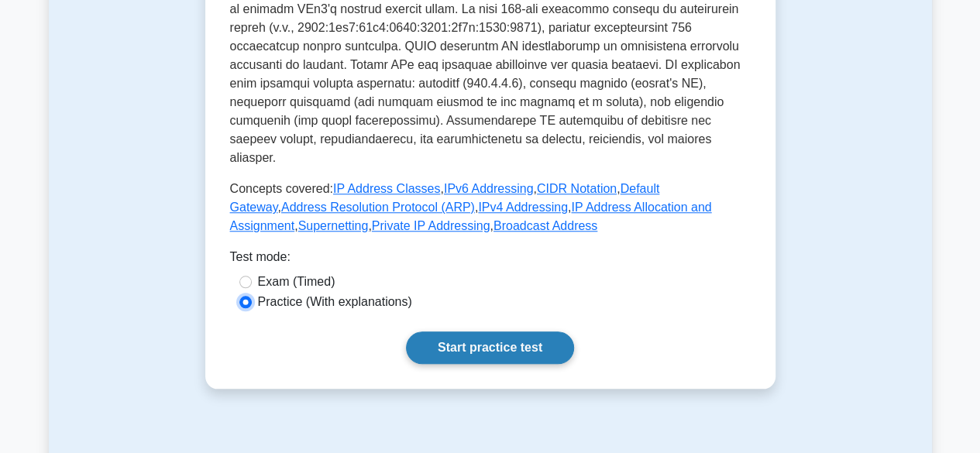  What do you see at coordinates (297, 282) in the screenshot?
I see `label: Exam (Timed)` at bounding box center [297, 282].